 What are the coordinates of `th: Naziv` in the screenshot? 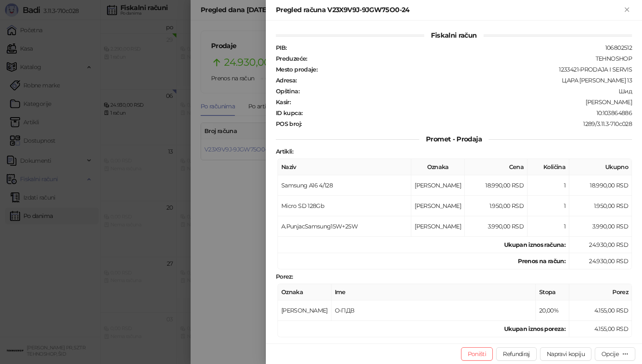 It's located at (345, 167).